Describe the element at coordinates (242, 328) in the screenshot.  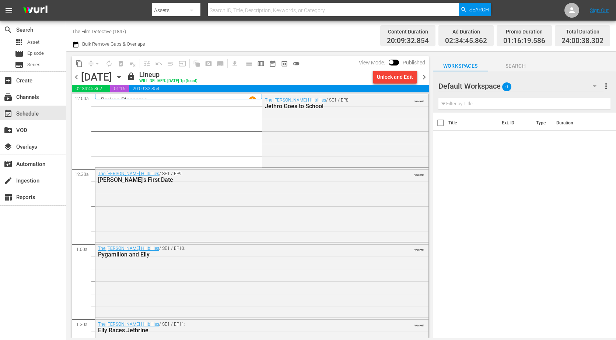
I see `div: / SE1 / EP11:` at that location.